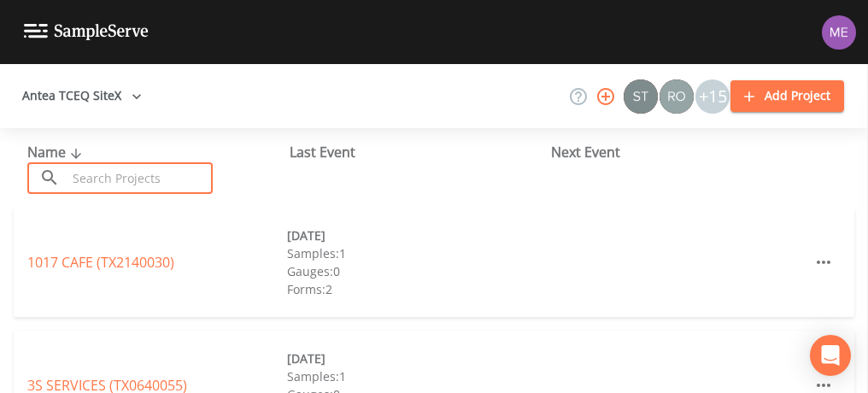 The image size is (868, 393). What do you see at coordinates (86, 32) in the screenshot?
I see `img: logo` at bounding box center [86, 32].